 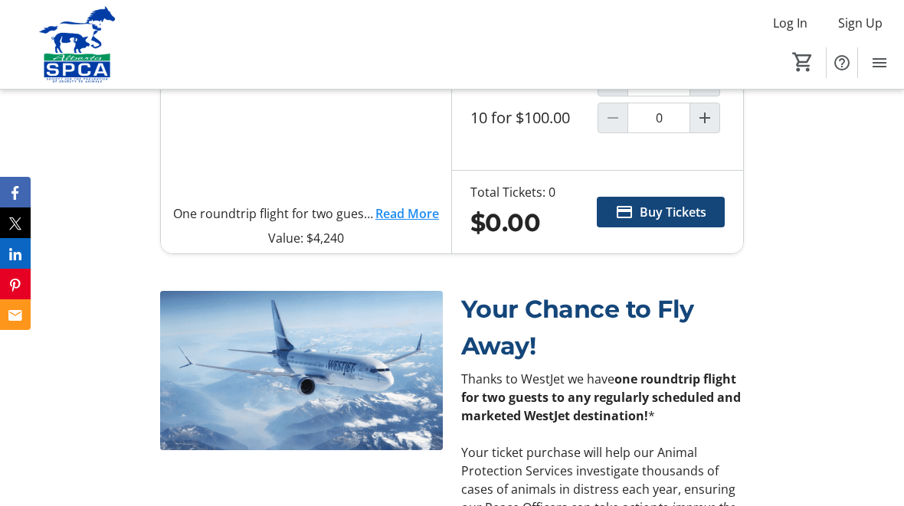 What do you see at coordinates (705, 118) in the screenshot?
I see `button: Increment by one` at bounding box center [705, 118].